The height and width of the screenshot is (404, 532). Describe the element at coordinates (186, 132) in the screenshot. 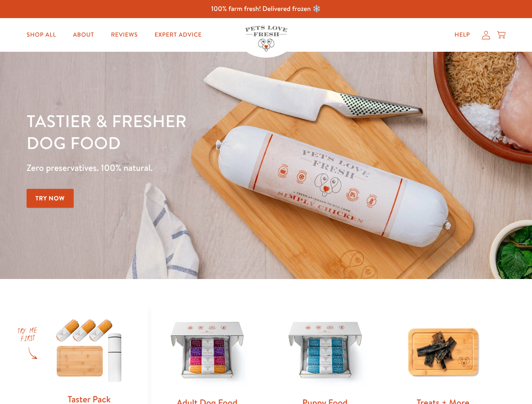

I see `h1: Tastier & fresher dog food` at that location.